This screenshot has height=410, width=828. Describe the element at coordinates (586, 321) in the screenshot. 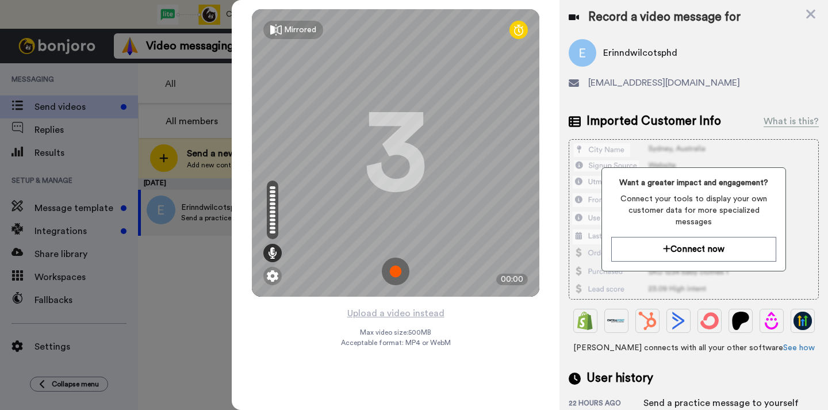

I see `img: Shopify` at that location.